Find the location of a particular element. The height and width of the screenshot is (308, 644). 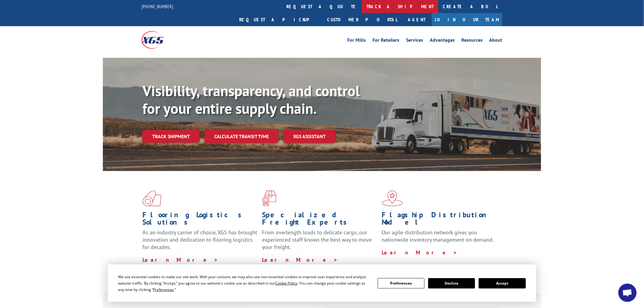

div: Open chat is located at coordinates (628, 293).